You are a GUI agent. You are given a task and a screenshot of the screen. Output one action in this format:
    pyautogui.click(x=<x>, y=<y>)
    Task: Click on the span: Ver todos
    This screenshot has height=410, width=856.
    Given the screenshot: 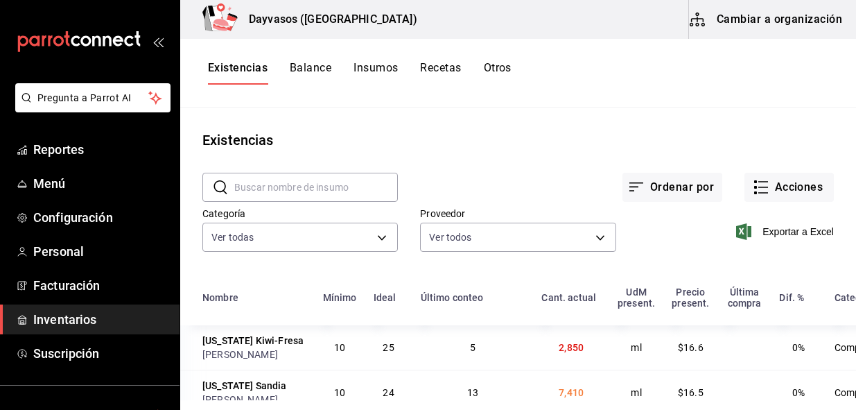 What is the action you would take?
    pyautogui.click(x=450, y=237)
    